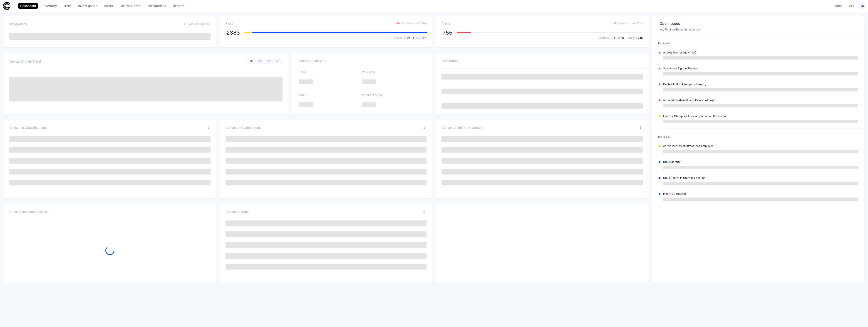 The width and height of the screenshot is (868, 327). Describe the element at coordinates (611, 38) in the screenshot. I see `span: 1` at that location.